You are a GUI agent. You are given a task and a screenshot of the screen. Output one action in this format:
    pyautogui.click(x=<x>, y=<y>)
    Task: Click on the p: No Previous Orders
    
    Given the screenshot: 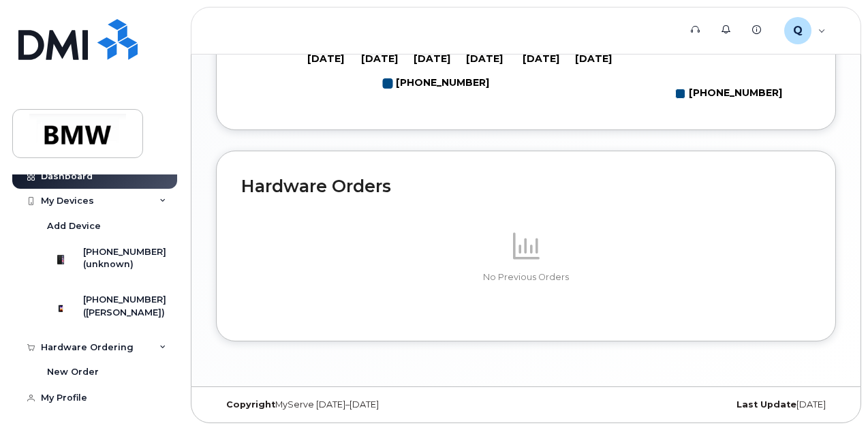 What is the action you would take?
    pyautogui.click(x=526, y=277)
    